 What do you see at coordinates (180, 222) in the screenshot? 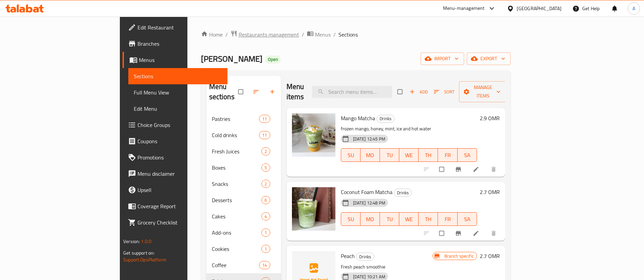
I see `span: Grocery Checklist` at bounding box center [180, 222].